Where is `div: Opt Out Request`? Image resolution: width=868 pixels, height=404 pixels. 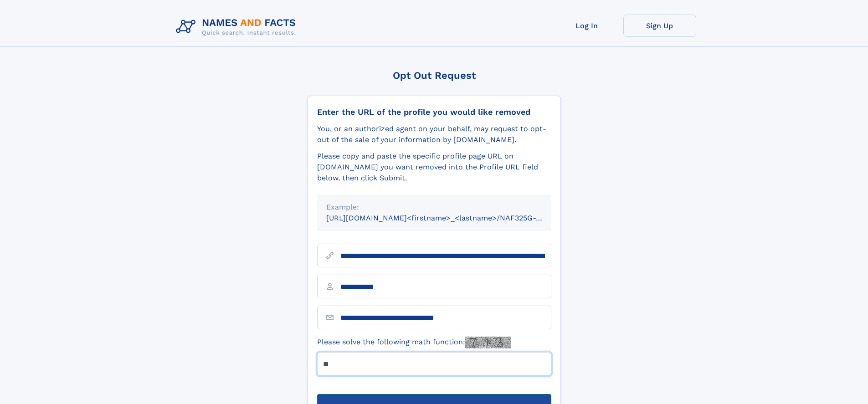
div: Opt Out Request is located at coordinates (434, 75).